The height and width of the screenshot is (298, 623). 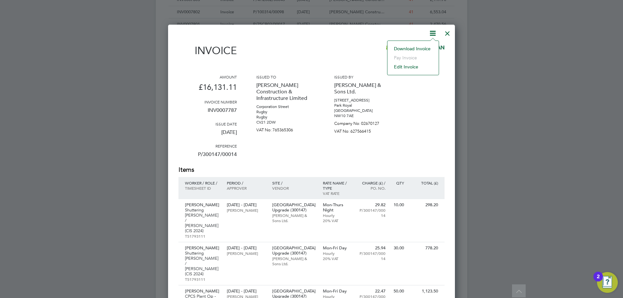 I want to click on p: 30.00, so click(x=398, y=248).